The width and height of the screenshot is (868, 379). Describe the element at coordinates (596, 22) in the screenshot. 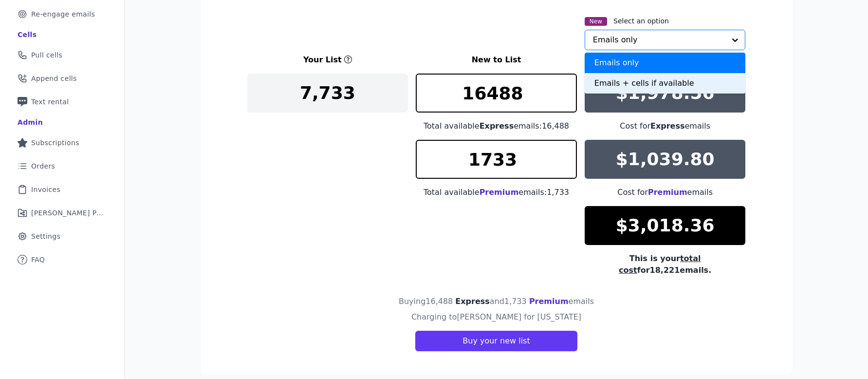

I see `span: New` at that location.